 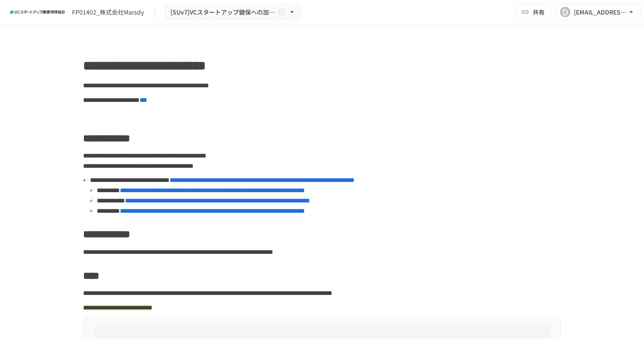 What do you see at coordinates (233, 12) in the screenshot?
I see `button: [SUv7]VCスタートアップ健保への加入申請手続き` at bounding box center [233, 12].